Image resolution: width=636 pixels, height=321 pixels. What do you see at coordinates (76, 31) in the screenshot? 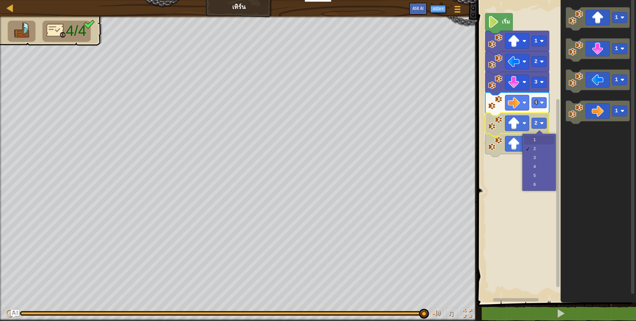
I see `span: 4/4` at bounding box center [76, 31].